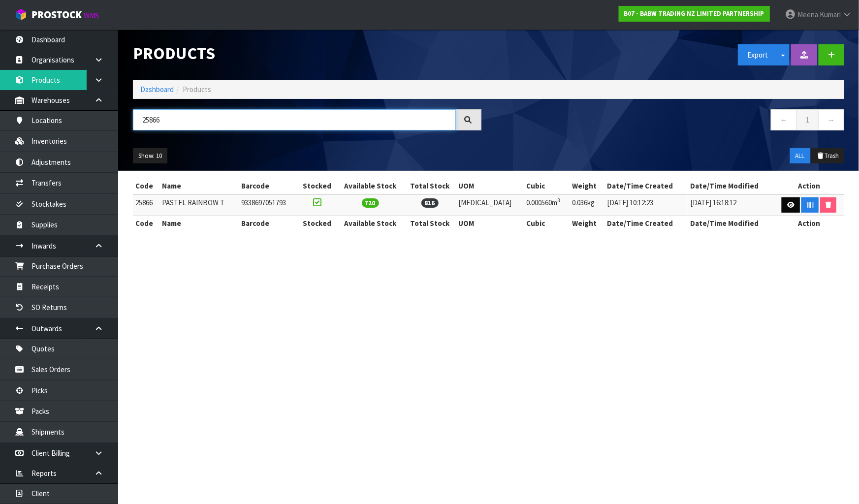  Describe the element at coordinates (758, 55) in the screenshot. I see `button: Export` at that location.